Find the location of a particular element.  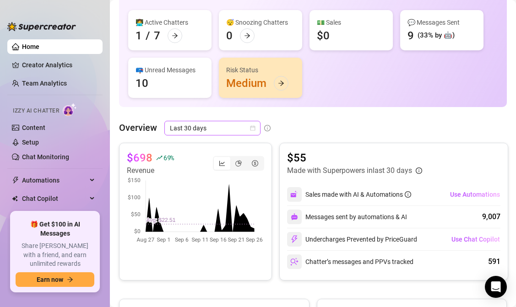

span: pie-chart is located at coordinates (239, 164).